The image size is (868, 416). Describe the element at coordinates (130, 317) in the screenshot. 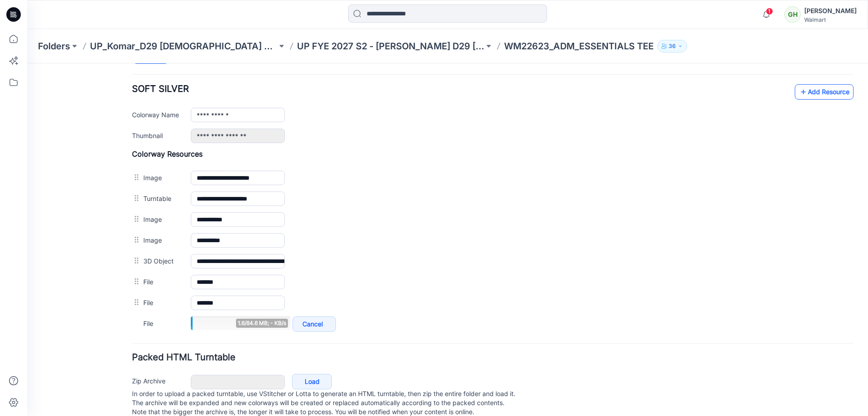

I see `label: Zip Archive` at that location.